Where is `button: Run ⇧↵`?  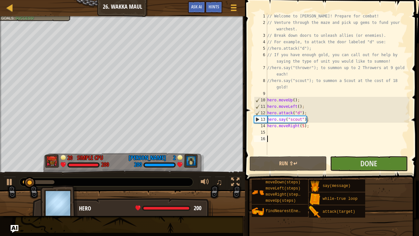 button: Run ⇧↵ is located at coordinates (288, 164).